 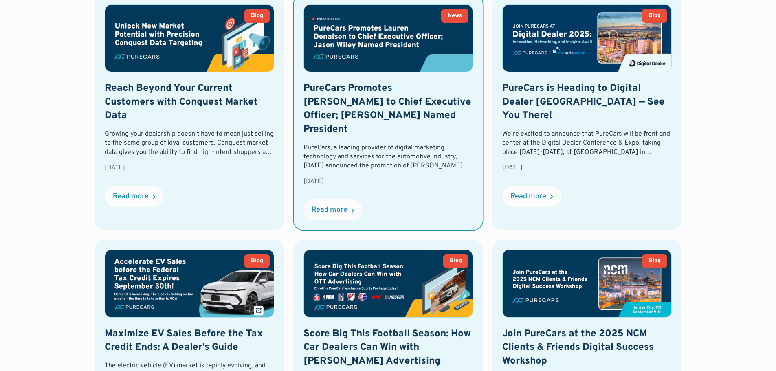 What do you see at coordinates (455, 16) in the screenshot?
I see `div: News` at bounding box center [455, 16].